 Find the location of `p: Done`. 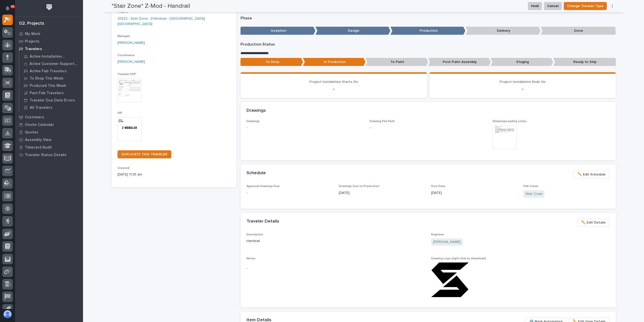

p: Done is located at coordinates (578, 31).